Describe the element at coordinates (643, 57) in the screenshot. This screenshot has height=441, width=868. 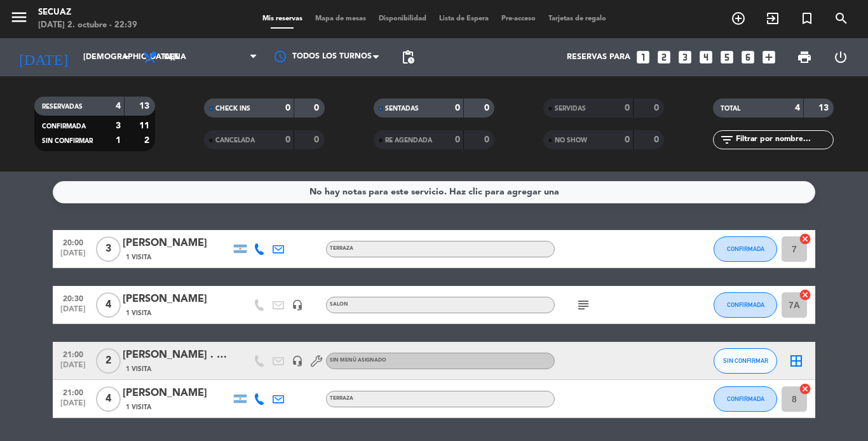
I see `i: looks_one` at that location.